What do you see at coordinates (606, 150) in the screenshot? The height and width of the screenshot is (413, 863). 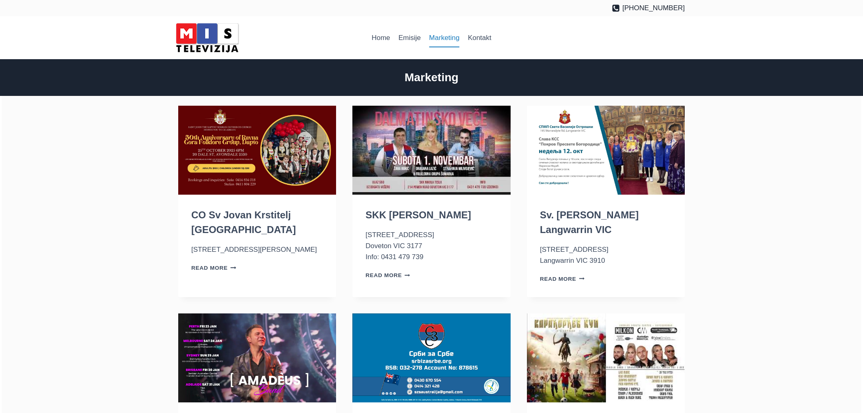 I see `img: Sv. Vasilije Ostroški Langwarrin VIC` at bounding box center [606, 150].